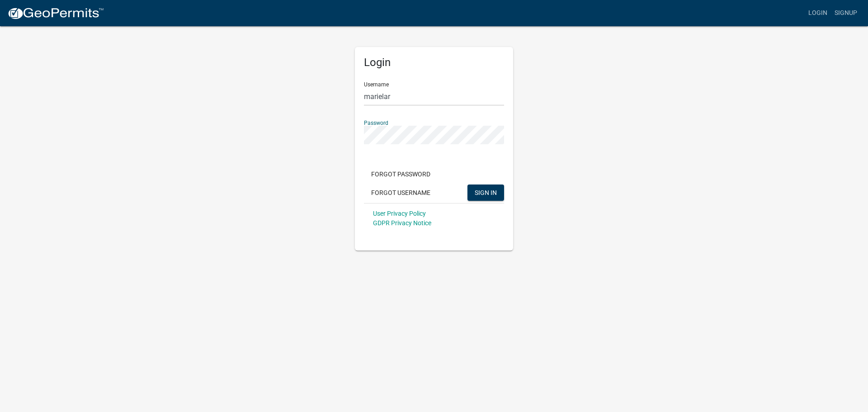 The width and height of the screenshot is (868, 412). What do you see at coordinates (401, 174) in the screenshot?
I see `button: Forgot Password` at bounding box center [401, 174].